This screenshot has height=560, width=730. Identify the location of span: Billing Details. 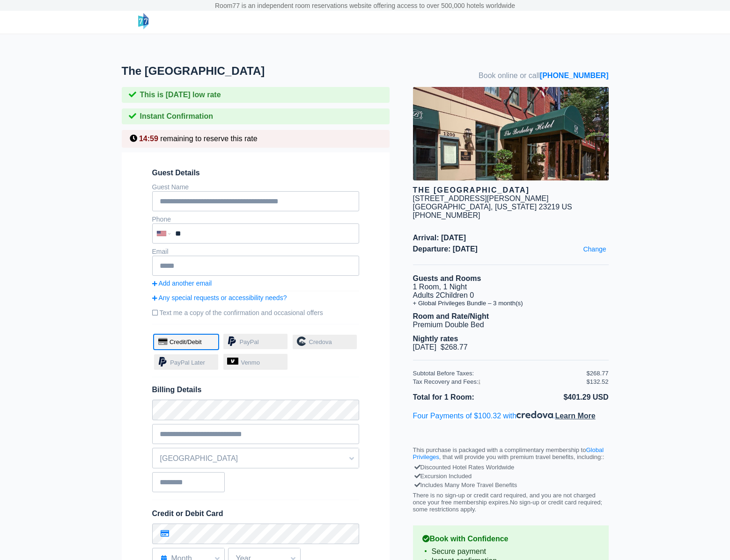
(256, 390).